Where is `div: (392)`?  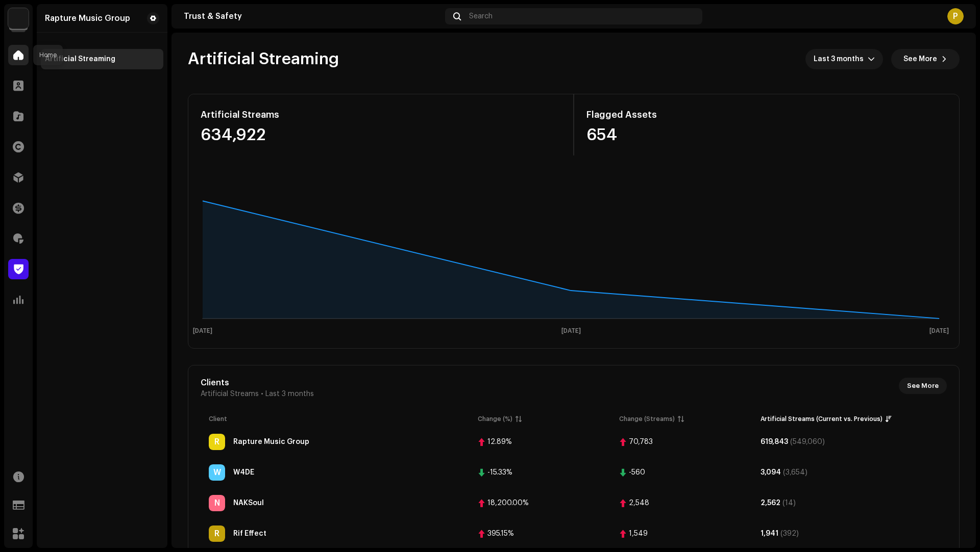 div: (392) is located at coordinates (790, 534).